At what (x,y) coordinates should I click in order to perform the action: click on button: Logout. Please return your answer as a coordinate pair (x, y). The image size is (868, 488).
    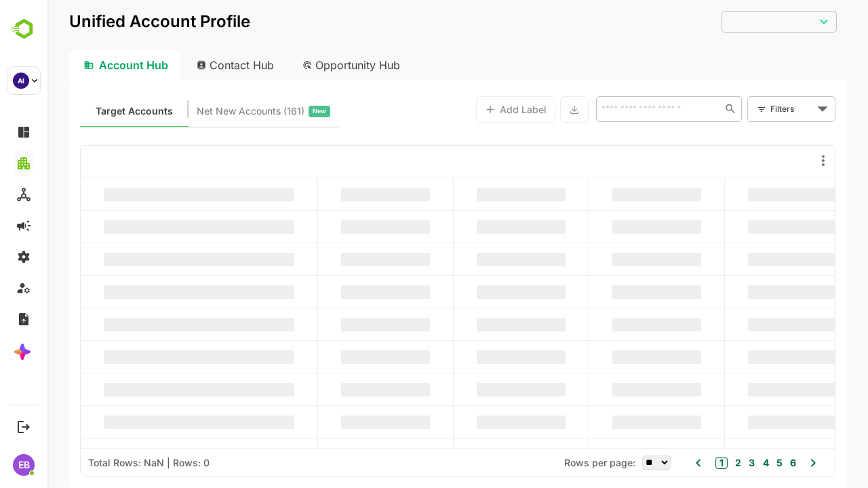
    Looking at the image, I should click on (23, 426).